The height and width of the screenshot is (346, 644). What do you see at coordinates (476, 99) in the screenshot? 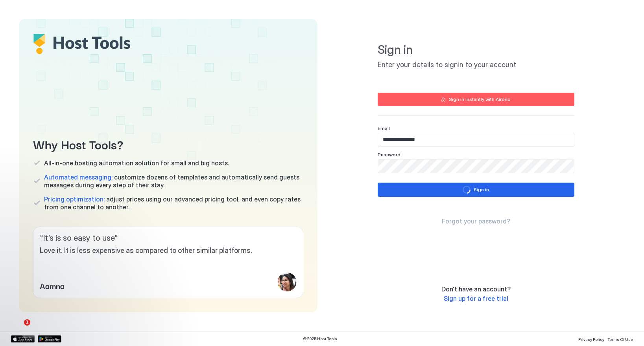
I see `button: Sign in instantly with Airbnb` at bounding box center [476, 99].